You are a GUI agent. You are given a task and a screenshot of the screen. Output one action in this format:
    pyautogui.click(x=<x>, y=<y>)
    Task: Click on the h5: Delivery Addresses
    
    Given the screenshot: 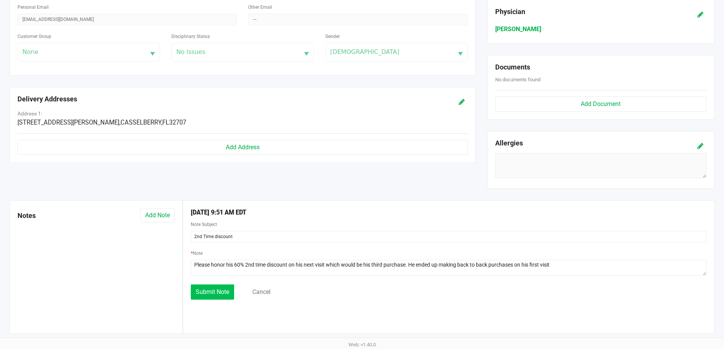 What is the action you would take?
    pyautogui.click(x=204, y=99)
    